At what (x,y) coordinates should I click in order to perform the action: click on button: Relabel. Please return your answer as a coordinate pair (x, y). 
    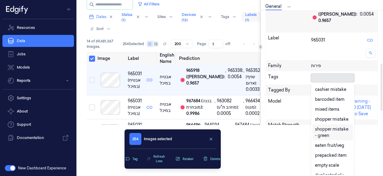
    Looking at the image, I should click on (184, 159).